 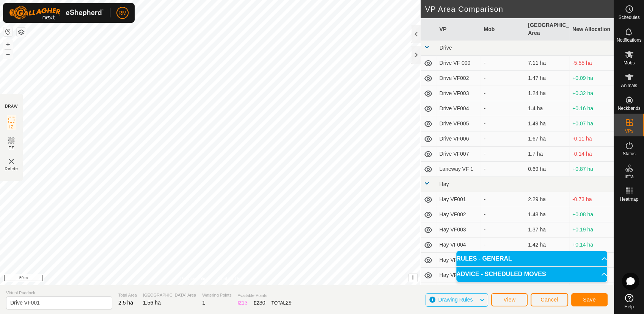 I want to click on td: Drive VF007, so click(x=458, y=154).